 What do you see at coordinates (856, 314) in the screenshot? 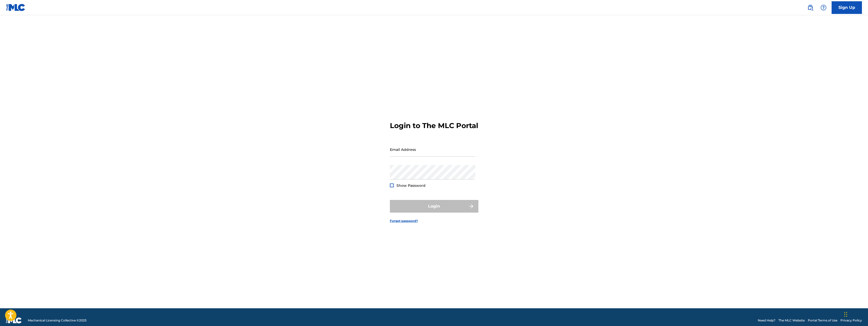
I see `div: チャットウィジェット` at bounding box center [856, 314].